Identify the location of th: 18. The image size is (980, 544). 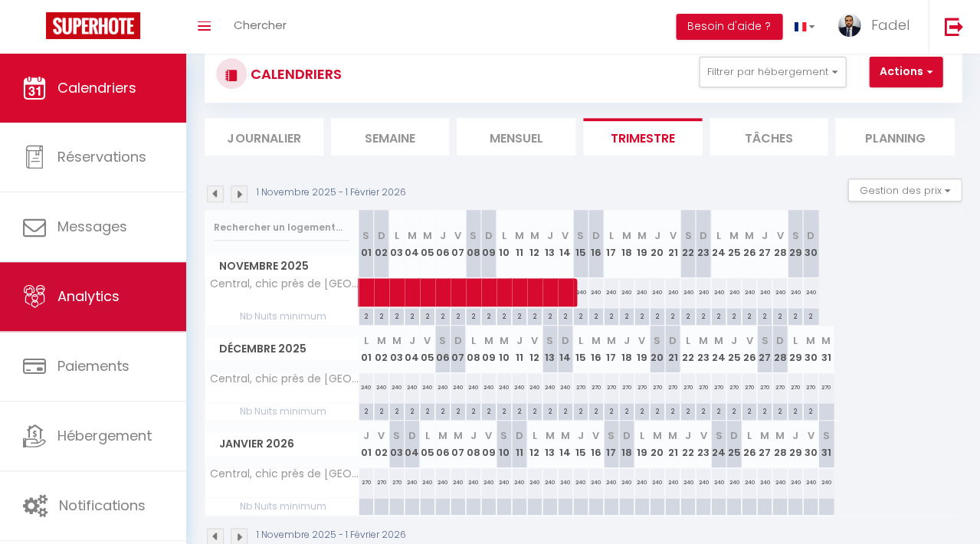
(627, 349).